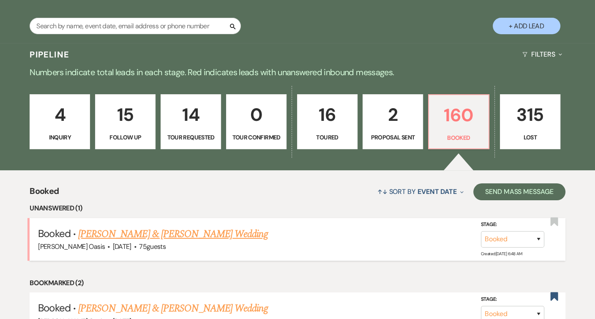 This screenshot has width=595, height=319. I want to click on li: Bookmarked (2), so click(297, 283).